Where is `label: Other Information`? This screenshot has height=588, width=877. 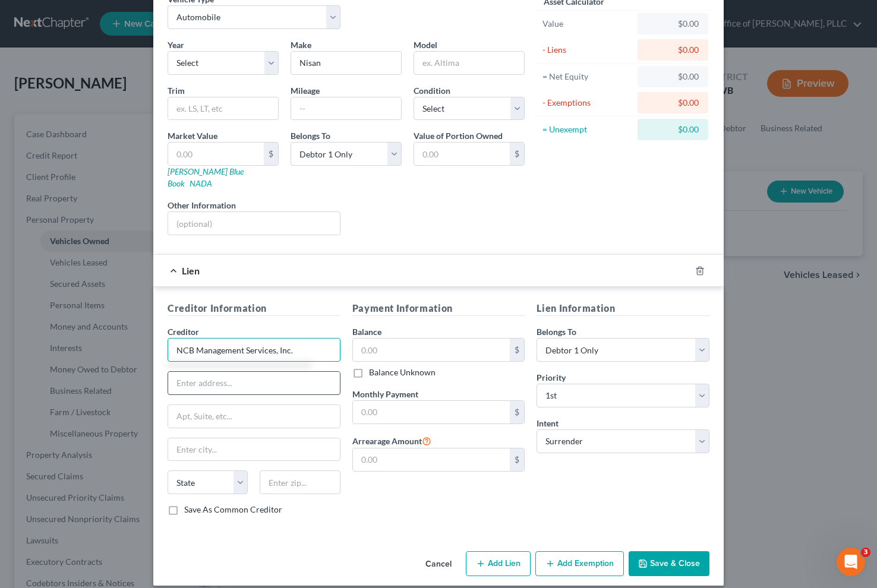
label: Other Information is located at coordinates (202, 205).